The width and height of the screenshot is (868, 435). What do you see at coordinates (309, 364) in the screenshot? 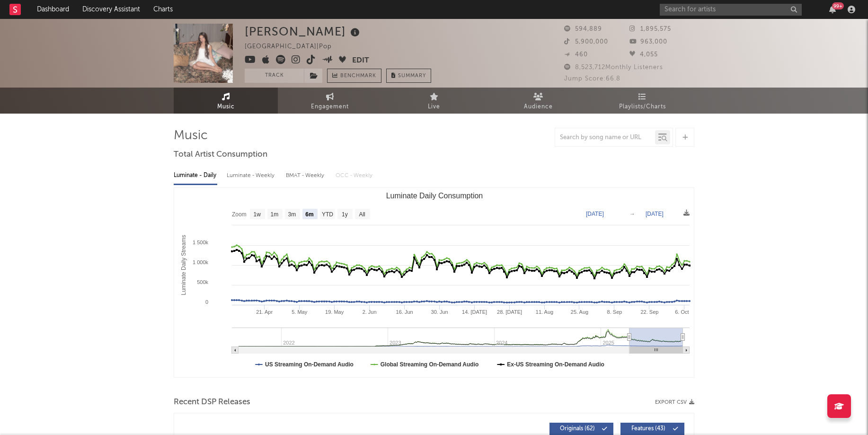
I see `text: US Streaming On-Demand Audio` at bounding box center [309, 364].